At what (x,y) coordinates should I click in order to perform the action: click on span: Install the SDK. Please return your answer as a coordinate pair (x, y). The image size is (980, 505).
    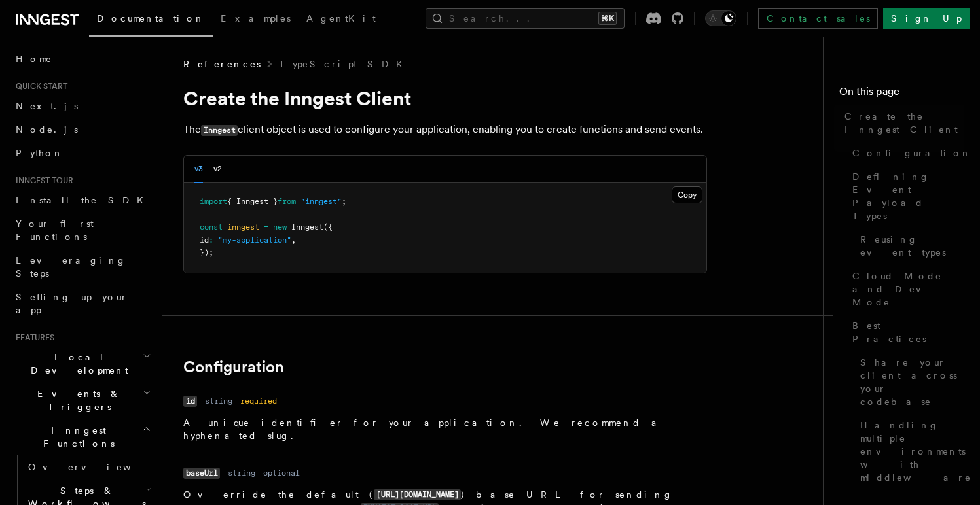
    Looking at the image, I should click on (83, 200).